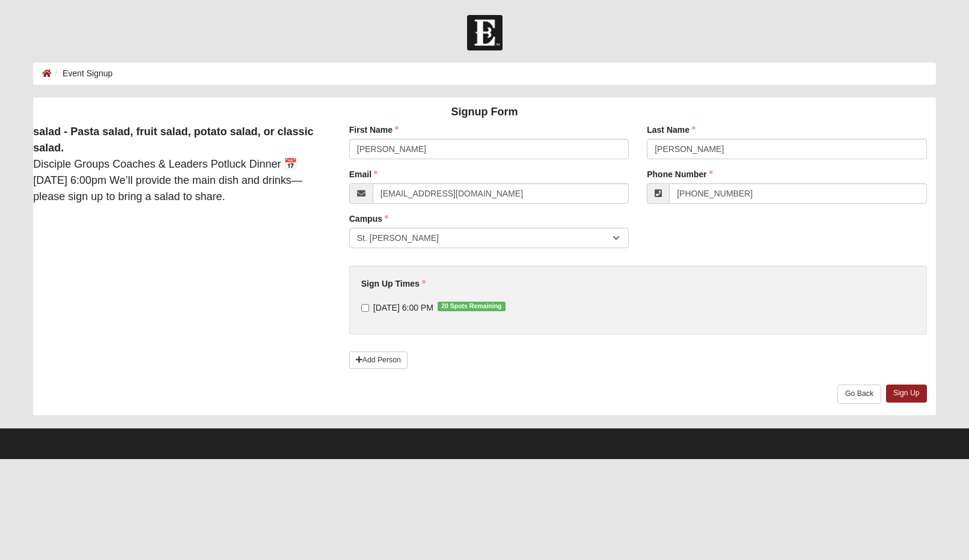 This screenshot has width=969, height=560. What do you see at coordinates (374, 130) in the screenshot?
I see `label: First Name` at bounding box center [374, 130].